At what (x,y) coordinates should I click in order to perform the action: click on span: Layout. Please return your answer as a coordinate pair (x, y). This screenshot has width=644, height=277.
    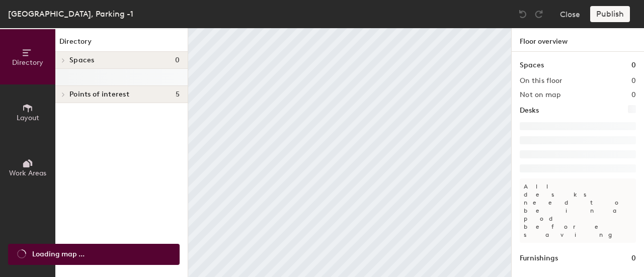
    Looking at the image, I should click on (28, 118).